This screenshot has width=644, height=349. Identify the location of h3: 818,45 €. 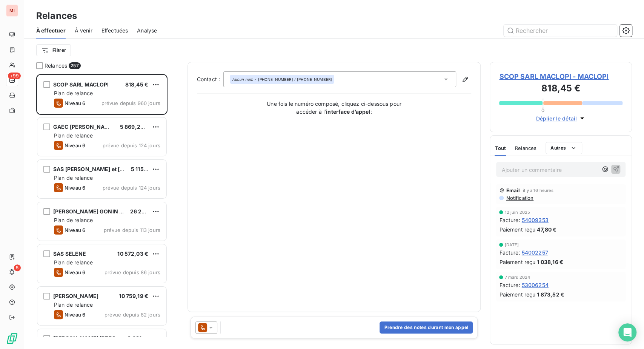
(560, 89).